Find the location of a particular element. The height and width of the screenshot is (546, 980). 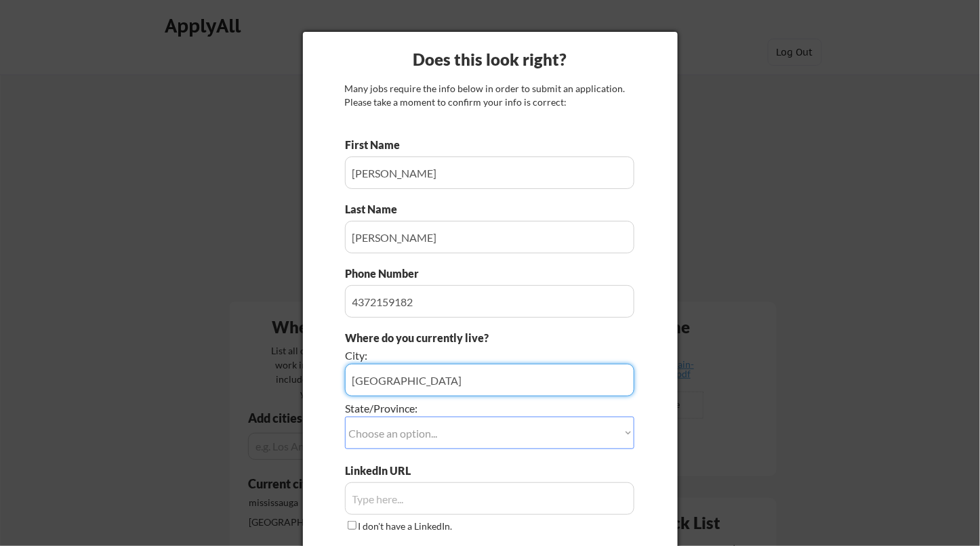

div: State/Province: is located at coordinates (451, 409).